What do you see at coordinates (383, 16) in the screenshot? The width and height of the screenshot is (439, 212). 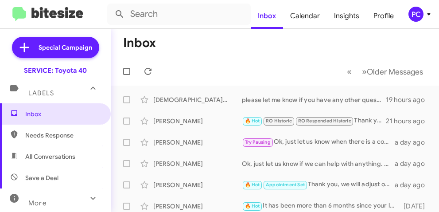 I see `span: Profile` at bounding box center [383, 16].